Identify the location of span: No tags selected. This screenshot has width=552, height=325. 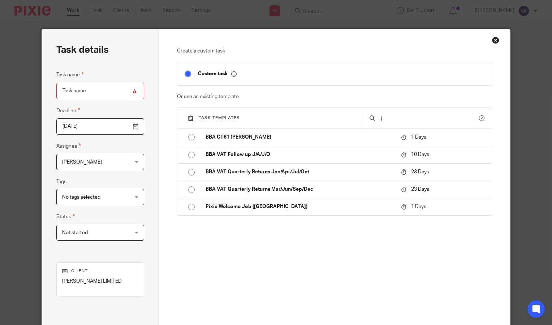
(81, 197).